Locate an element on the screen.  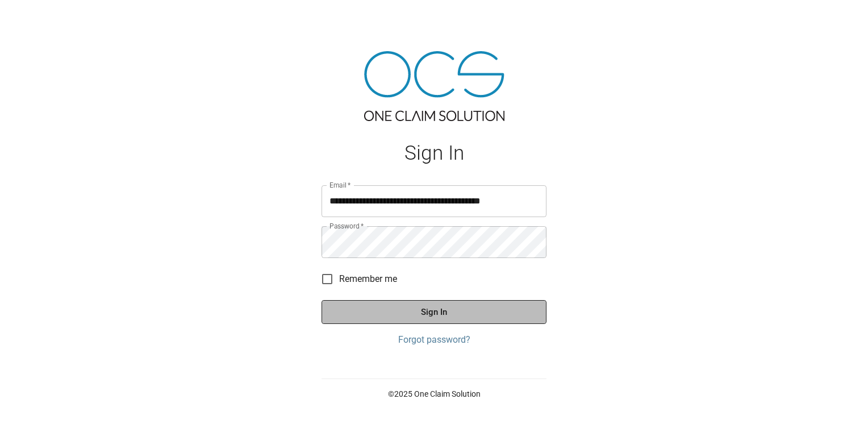
label: Email is located at coordinates (340, 185).